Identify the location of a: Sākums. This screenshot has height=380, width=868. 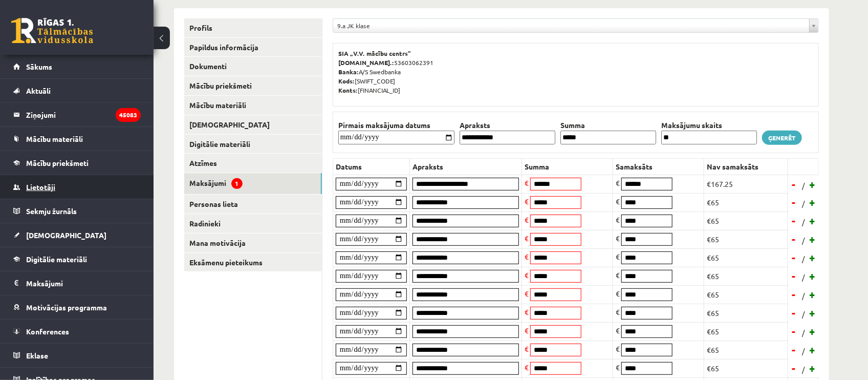
(76, 67).